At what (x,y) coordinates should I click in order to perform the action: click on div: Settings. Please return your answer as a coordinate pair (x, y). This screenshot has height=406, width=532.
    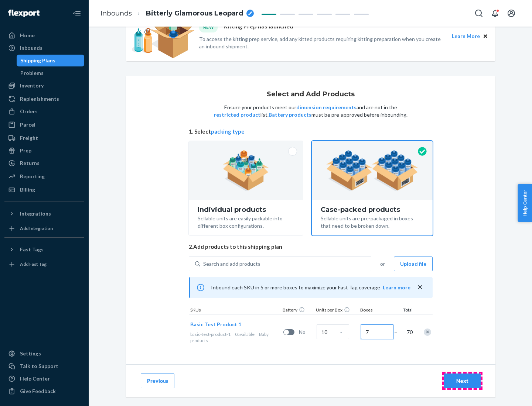
    Looking at the image, I should click on (30, 354).